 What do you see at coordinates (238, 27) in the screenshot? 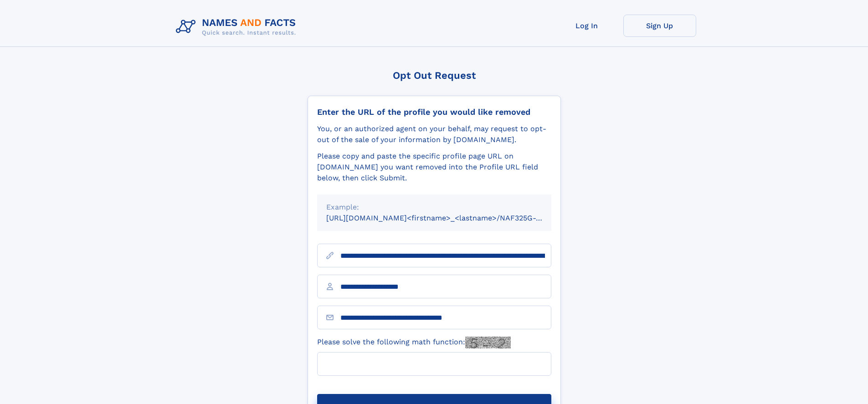
I see `img: Logo Names and Facts` at bounding box center [238, 27].